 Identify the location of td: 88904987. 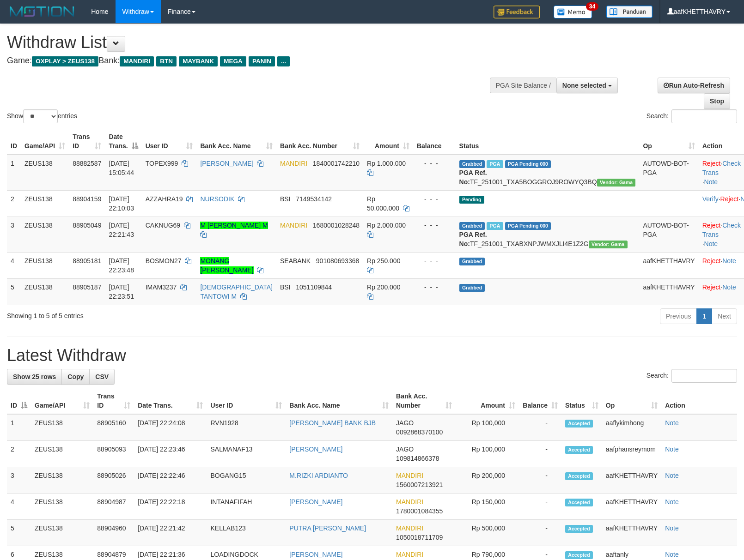
(114, 507).